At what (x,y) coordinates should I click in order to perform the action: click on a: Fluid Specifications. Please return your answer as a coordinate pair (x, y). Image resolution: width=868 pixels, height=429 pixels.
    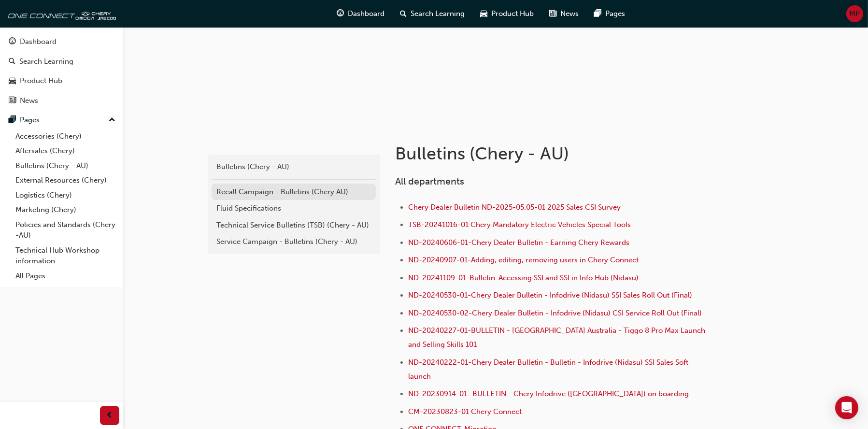
    Looking at the image, I should click on (294, 208).